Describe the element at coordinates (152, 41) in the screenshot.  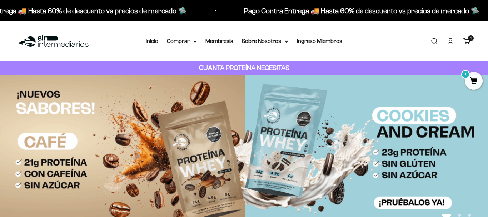
I see `a: Inicio` at that location.